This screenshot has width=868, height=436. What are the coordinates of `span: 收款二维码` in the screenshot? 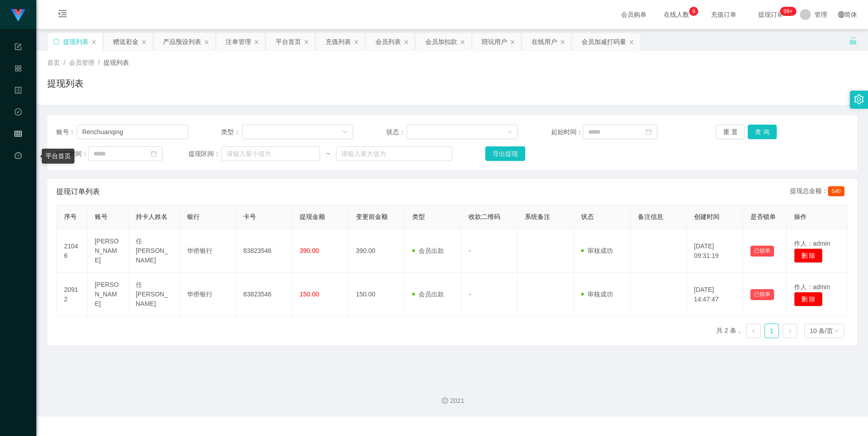 It's located at (485, 217).